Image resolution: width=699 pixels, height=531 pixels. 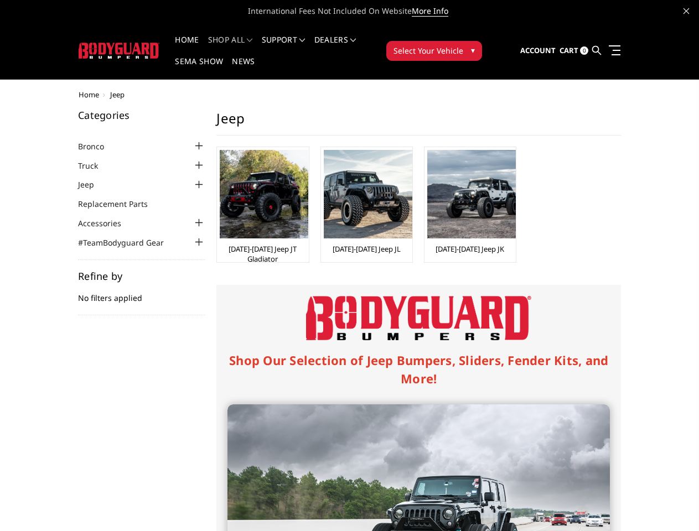 What do you see at coordinates (538, 51) in the screenshot?
I see `a: Account` at bounding box center [538, 51].